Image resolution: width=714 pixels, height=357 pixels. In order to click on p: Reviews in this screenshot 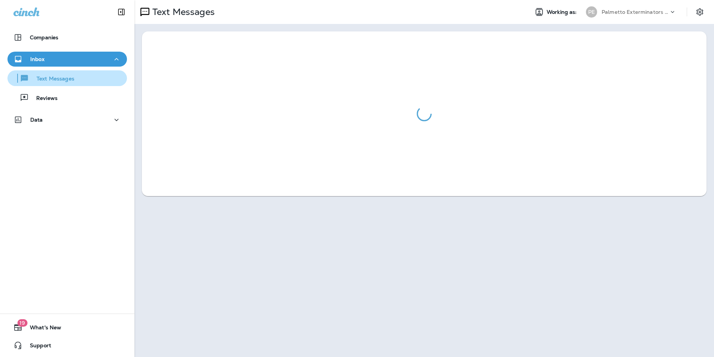, I will do `click(43, 98)`.